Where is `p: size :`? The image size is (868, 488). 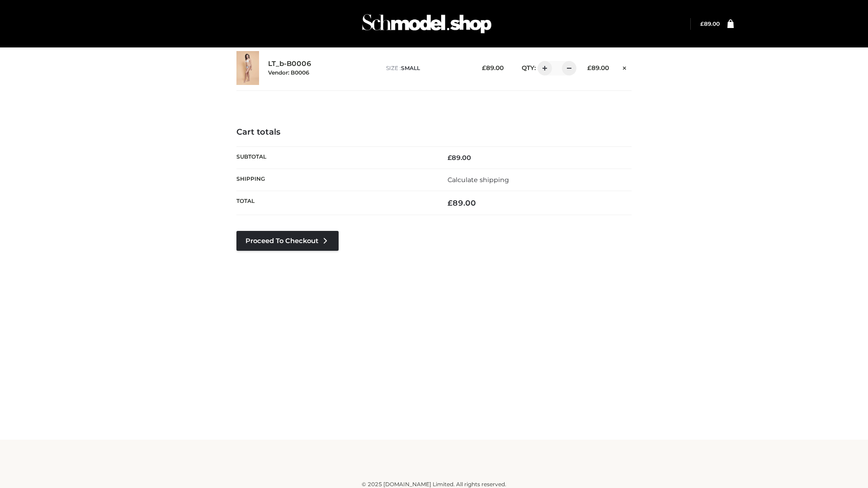 p: size : is located at coordinates (427, 68).